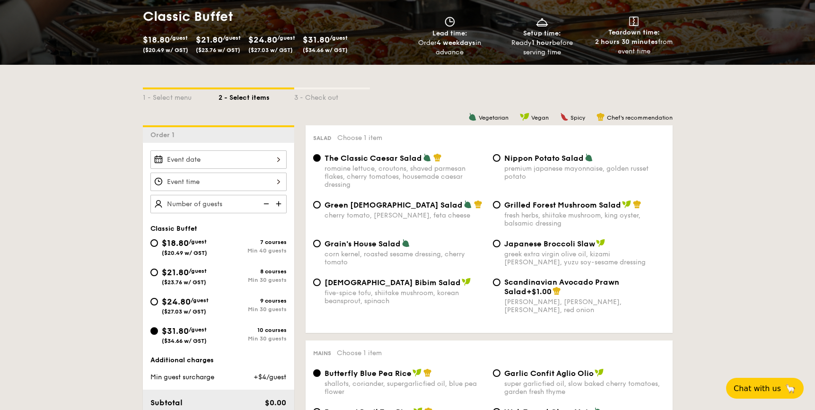 The image size is (815, 410). I want to click on span: Scandinavian Avocado Prawn Salad, so click(561, 287).